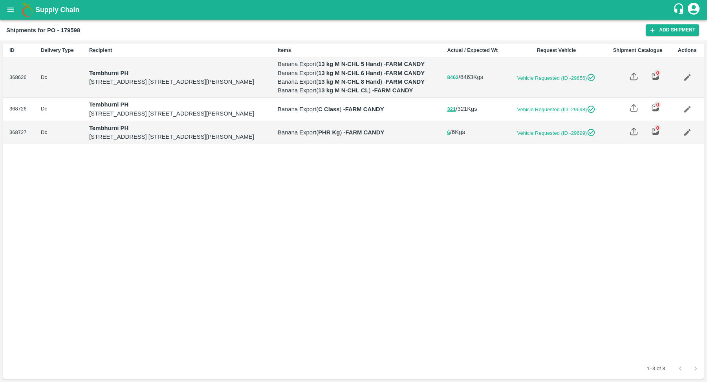 The image size is (707, 382). Describe the element at coordinates (449, 132) in the screenshot. I see `button: 6` at that location.